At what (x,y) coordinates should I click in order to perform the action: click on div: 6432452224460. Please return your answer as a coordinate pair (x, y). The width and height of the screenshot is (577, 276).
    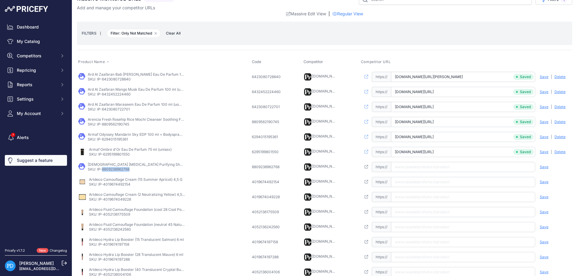
    Looking at the image, I should click on (267, 92).